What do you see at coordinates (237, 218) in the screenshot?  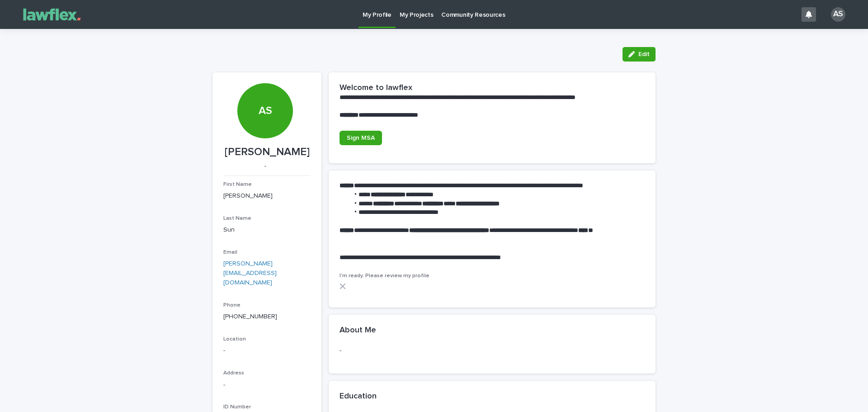 I see `span: Last Name` at bounding box center [237, 218].